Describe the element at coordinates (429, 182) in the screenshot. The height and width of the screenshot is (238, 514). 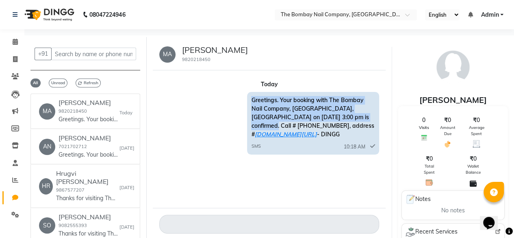
I see `img: Total Spent Icon` at that location.